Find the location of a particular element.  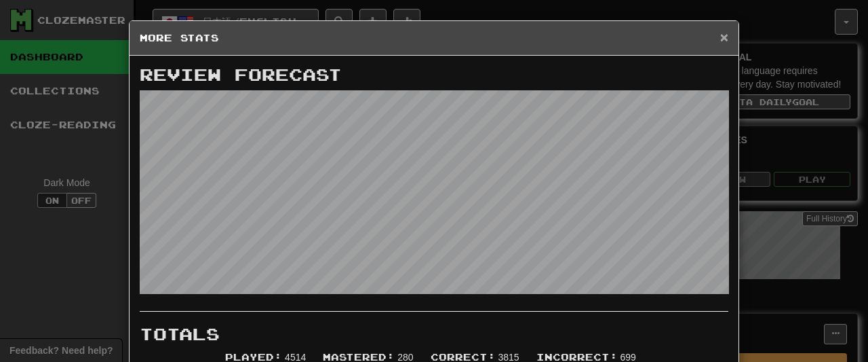

h3: Review Forecast is located at coordinates (434, 75).